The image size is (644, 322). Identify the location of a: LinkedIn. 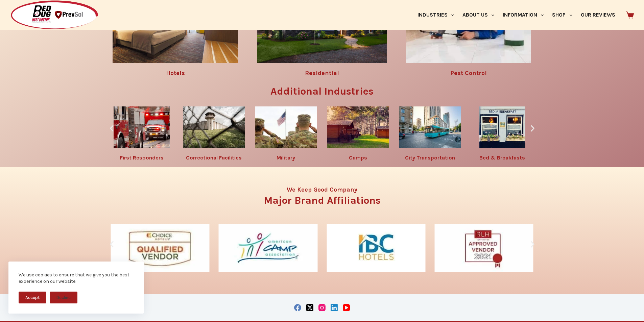
(334, 308).